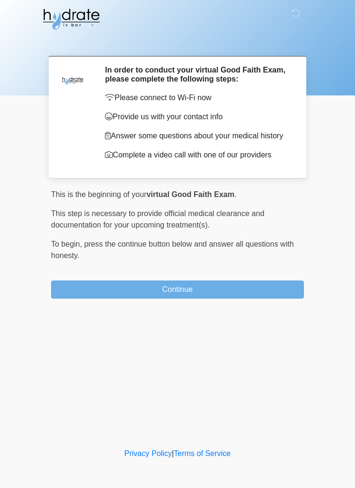  What do you see at coordinates (158, 219) in the screenshot?
I see `span: This step is necessary to provide official medical clearance and documentation for your upcoming ...` at bounding box center [158, 219].